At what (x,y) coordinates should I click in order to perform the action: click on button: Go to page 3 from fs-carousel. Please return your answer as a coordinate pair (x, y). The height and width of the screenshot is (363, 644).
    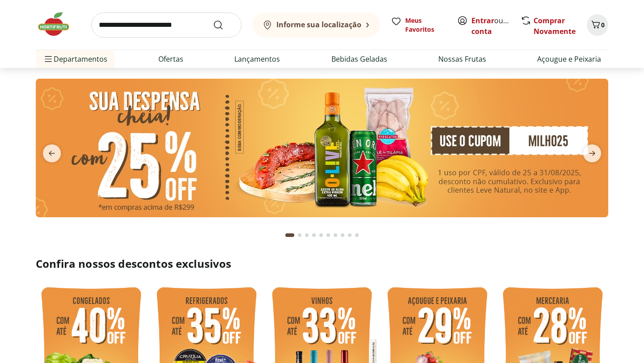
    Looking at the image, I should click on (307, 235).